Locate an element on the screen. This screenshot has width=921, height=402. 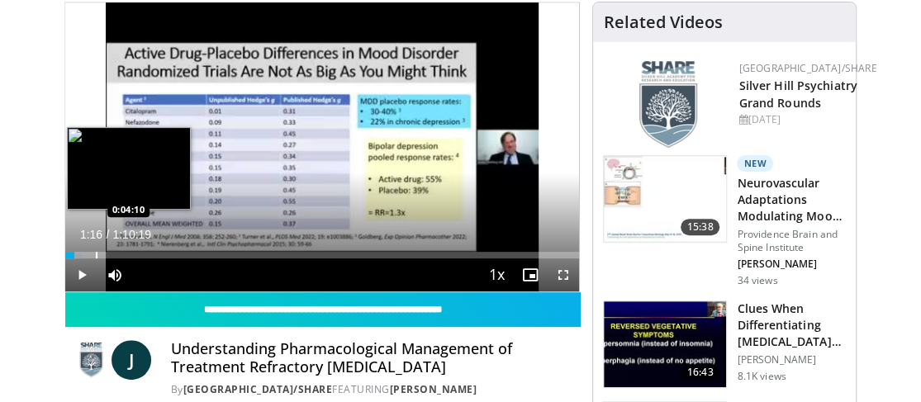
span: 1:10:19 is located at coordinates (131, 235).